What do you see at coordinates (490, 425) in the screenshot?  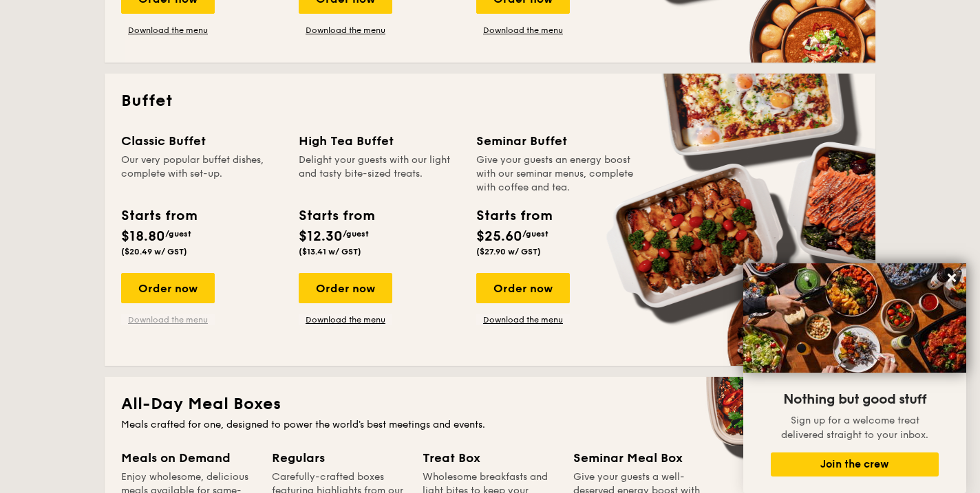 I see `div: Meals crafted for one, designed to power the world's best meetings and events.` at bounding box center [490, 425].